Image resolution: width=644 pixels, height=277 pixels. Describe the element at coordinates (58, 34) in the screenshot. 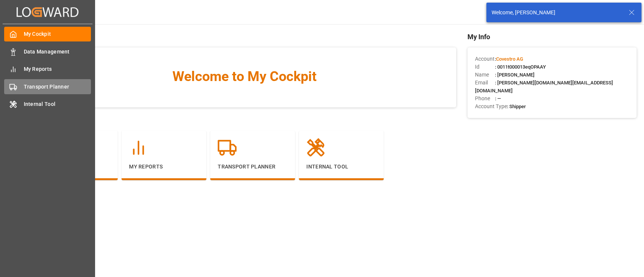

I see `span: My Cockpit` at that location.